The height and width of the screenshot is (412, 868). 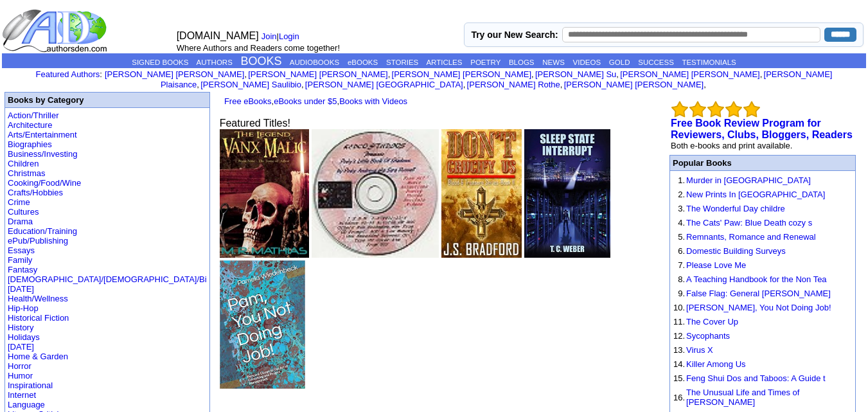 I want to click on img: 76661.jpg, so click(x=262, y=324).